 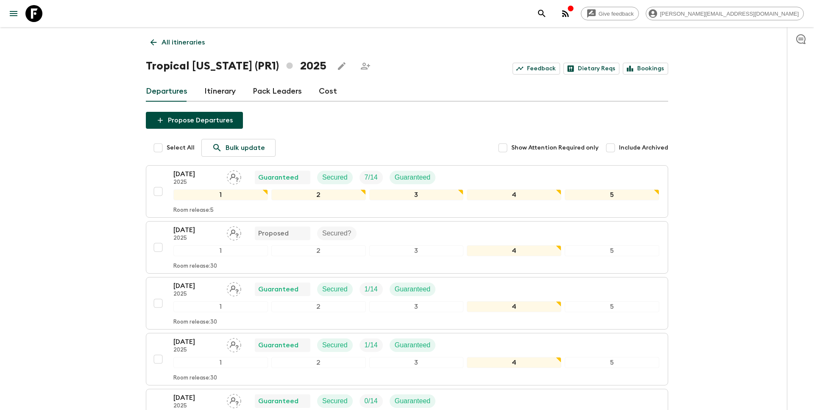 I want to click on span: Select All, so click(x=181, y=148).